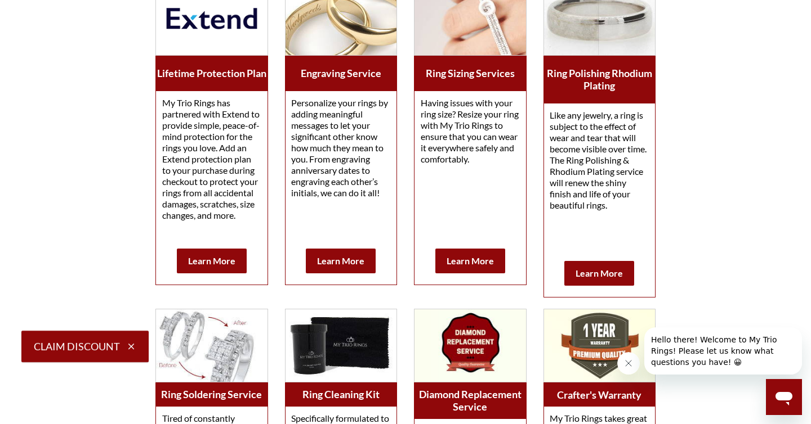 The height and width of the screenshot is (424, 811). Describe the element at coordinates (339, 147) in the screenshot. I see `span: Personalize your rings by adding meaningful messages to let your significant other know how much ...` at that location.